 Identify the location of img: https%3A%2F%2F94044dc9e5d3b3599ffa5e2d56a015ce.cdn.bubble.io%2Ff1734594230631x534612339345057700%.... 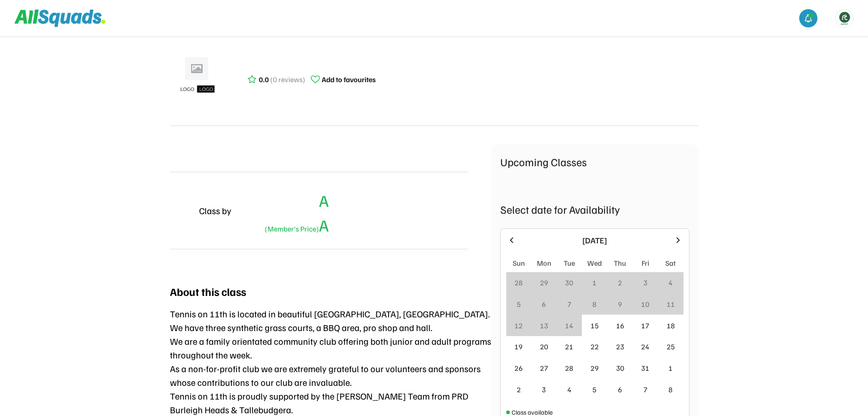
(845, 18).